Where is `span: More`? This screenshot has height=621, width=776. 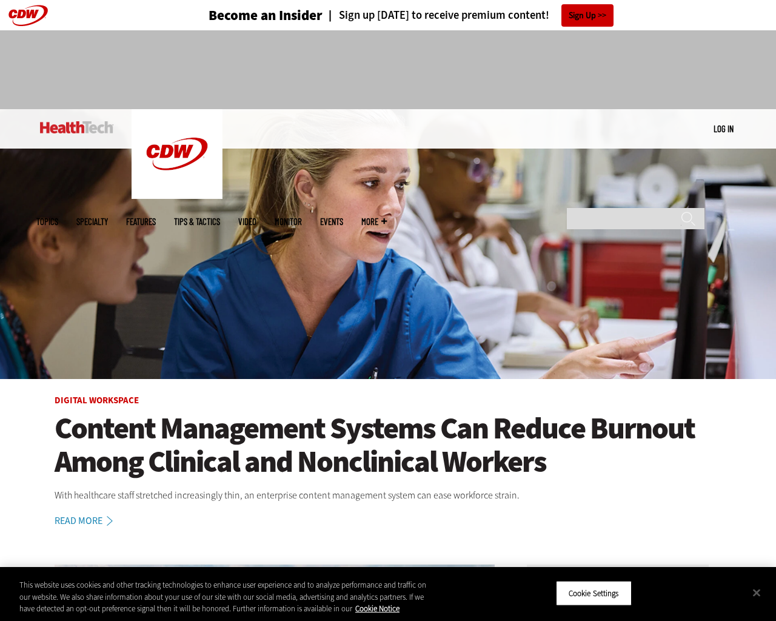
span: More is located at coordinates (374, 221).